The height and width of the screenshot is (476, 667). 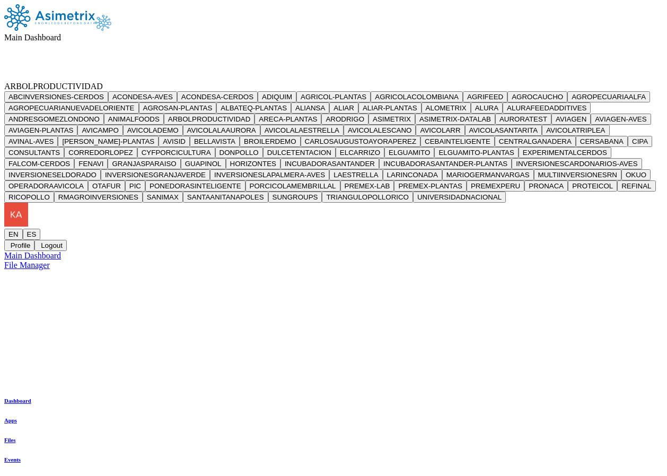 What do you see at coordinates (32, 234) in the screenshot?
I see `button: ES` at bounding box center [32, 234].